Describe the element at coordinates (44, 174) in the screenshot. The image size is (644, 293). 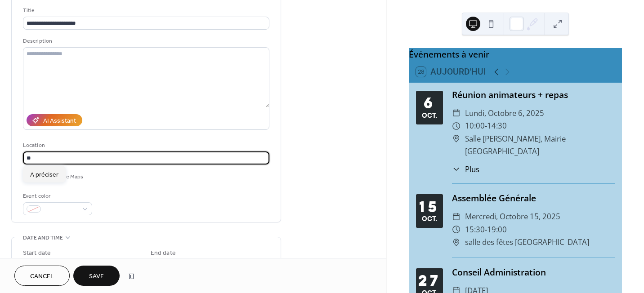
I see `span: A préciser` at that location.